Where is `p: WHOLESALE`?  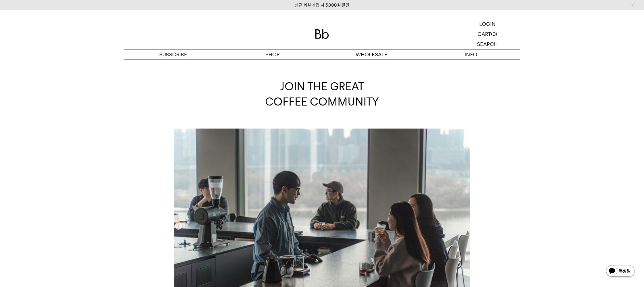 p: WHOLESALE is located at coordinates (372, 54).